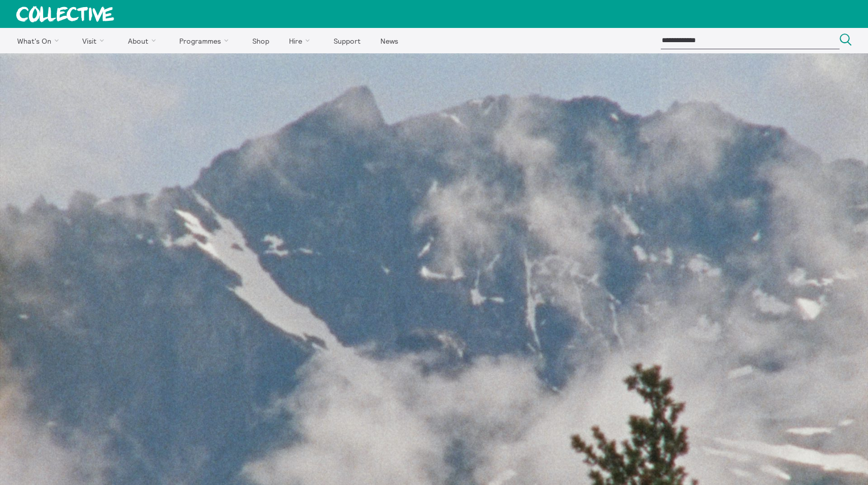  Describe the element at coordinates (301, 41) in the screenshot. I see `a: Hire` at that location.